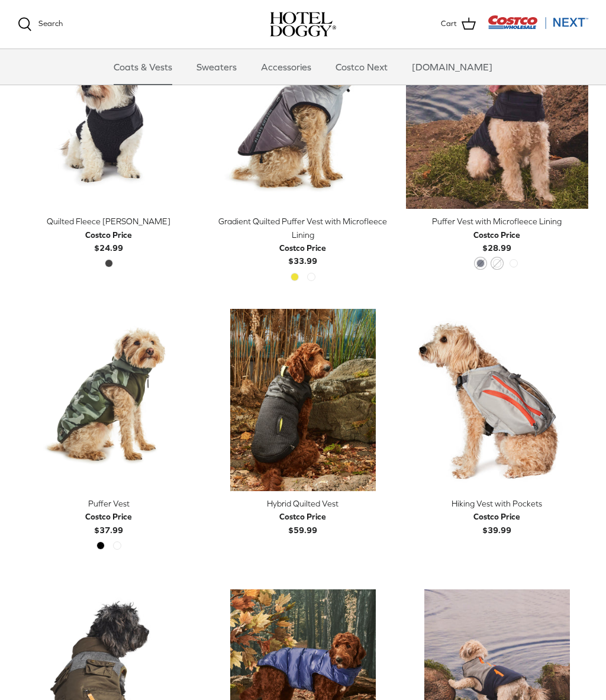 The height and width of the screenshot is (700, 606). Describe the element at coordinates (538, 22) in the screenshot. I see `img: Costco Next` at that location.